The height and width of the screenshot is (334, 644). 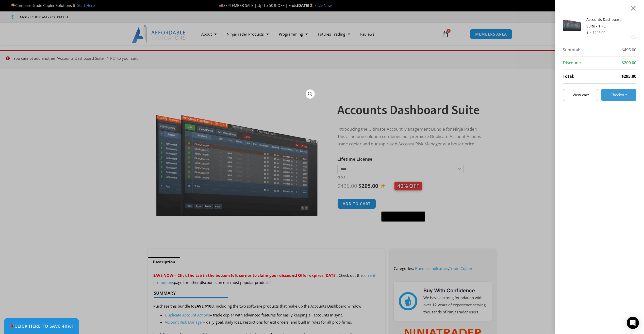 What do you see at coordinates (633, 323) in the screenshot?
I see `div: Open Intercom Messenger` at bounding box center [633, 323].